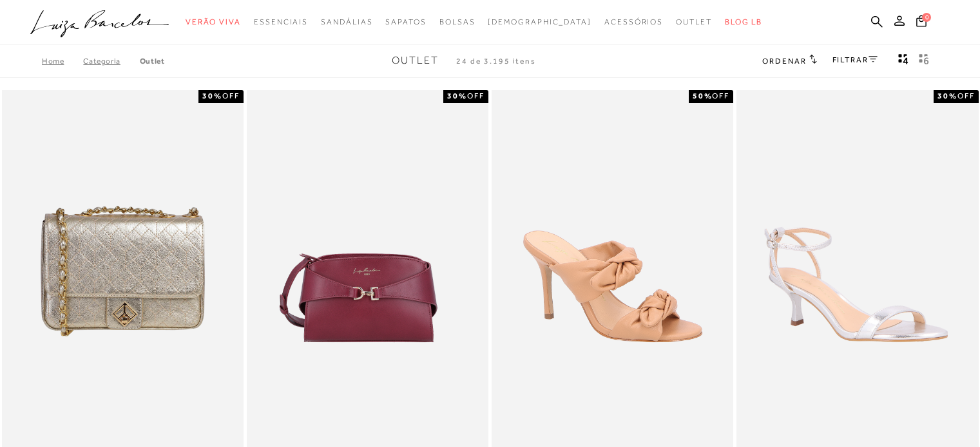 This screenshot has height=447, width=980. I want to click on button: gridText6Desc, so click(924, 61).